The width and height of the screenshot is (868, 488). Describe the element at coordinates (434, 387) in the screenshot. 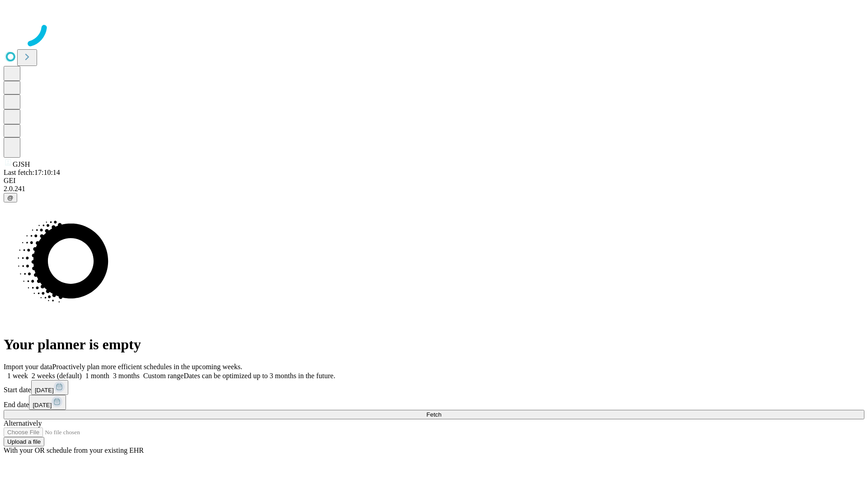

I see `div: Start date` at that location.